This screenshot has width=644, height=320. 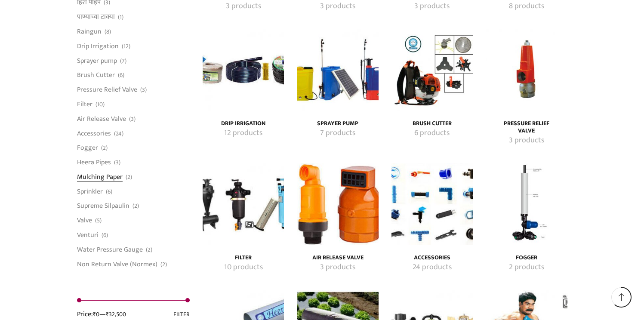 I want to click on mark: 7 products, so click(x=338, y=133).